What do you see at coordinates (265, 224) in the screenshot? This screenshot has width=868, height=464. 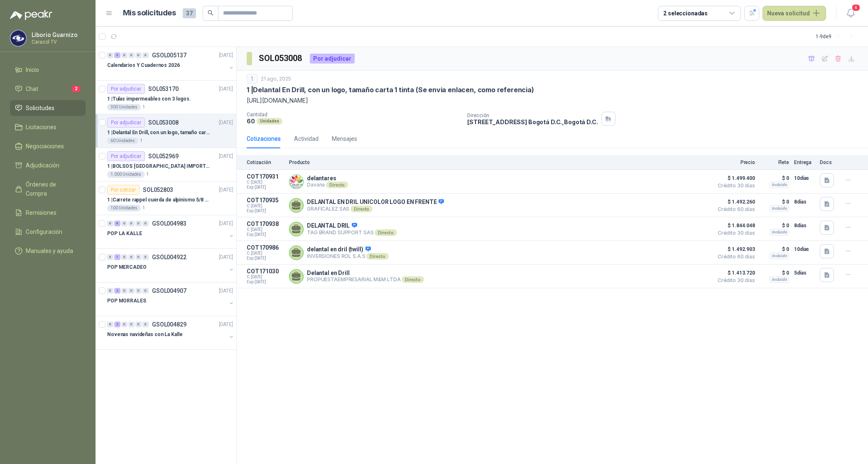 I see `p: COT170938` at bounding box center [265, 224].